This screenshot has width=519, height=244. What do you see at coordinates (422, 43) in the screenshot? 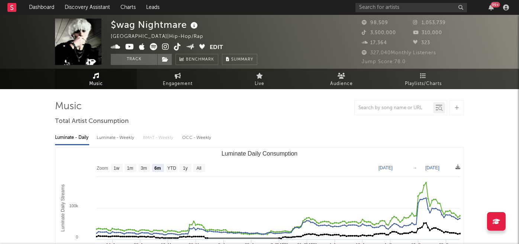
I see `span: 323` at bounding box center [422, 43].